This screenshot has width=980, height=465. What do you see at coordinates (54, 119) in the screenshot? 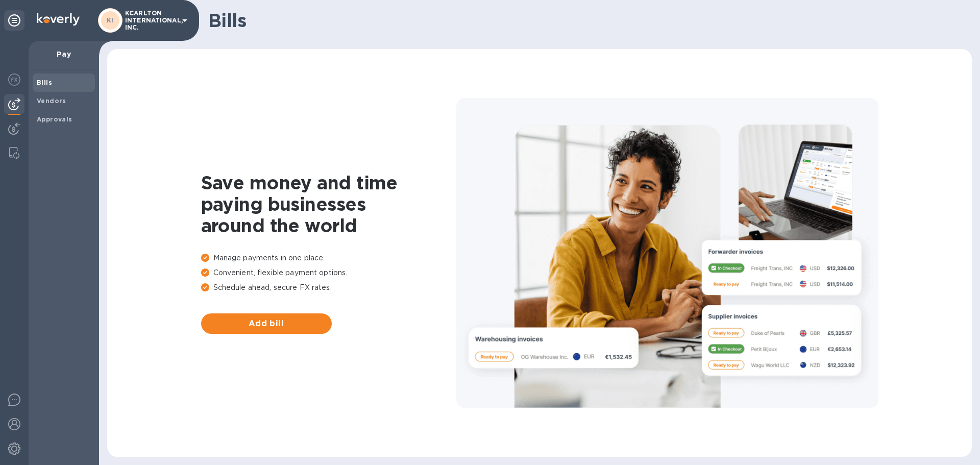
I see `b: Approvals` at bounding box center [54, 119].